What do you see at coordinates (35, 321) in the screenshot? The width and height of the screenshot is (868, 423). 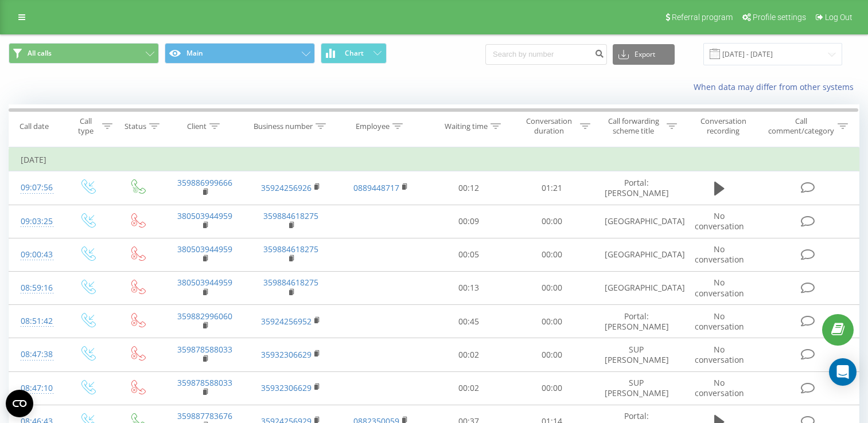 I see `div: 08:51:42` at bounding box center [35, 321].